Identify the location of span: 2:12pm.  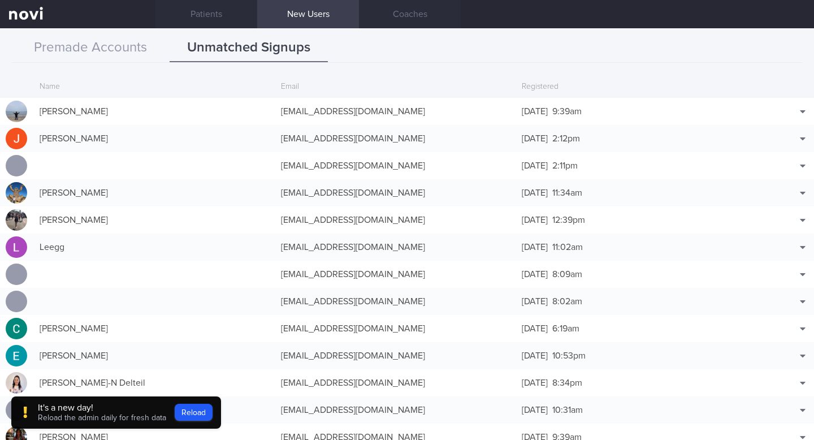
(566, 138).